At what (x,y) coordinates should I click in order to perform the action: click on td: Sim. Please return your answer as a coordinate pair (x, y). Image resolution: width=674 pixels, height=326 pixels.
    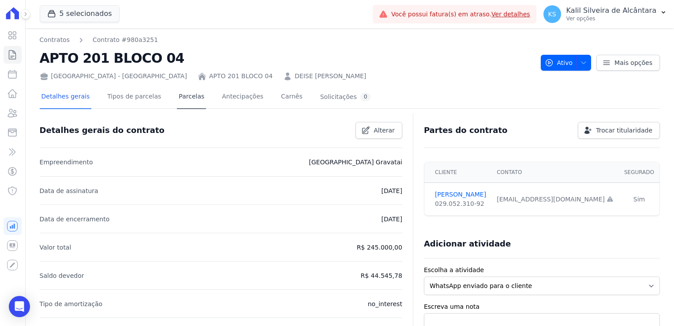
    Looking at the image, I should click on (639, 199).